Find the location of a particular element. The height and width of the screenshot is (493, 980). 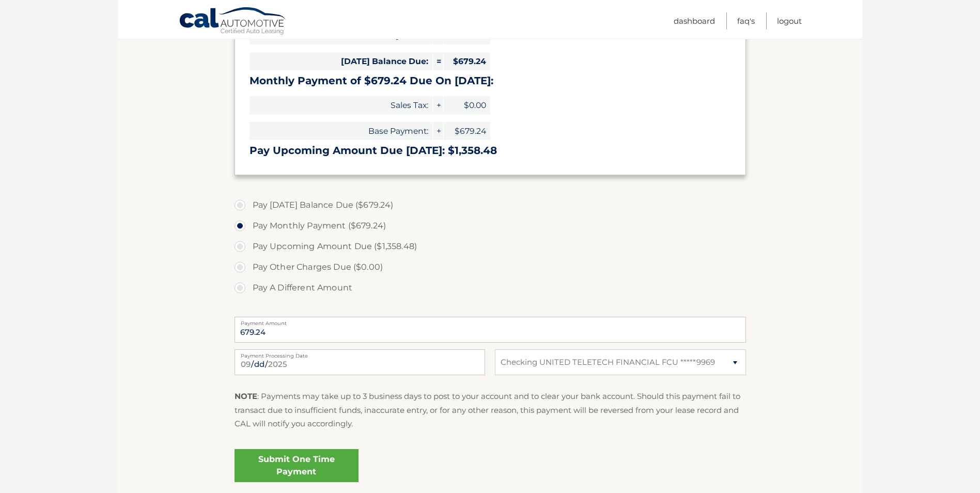

span: $0.00 is located at coordinates (467, 105).